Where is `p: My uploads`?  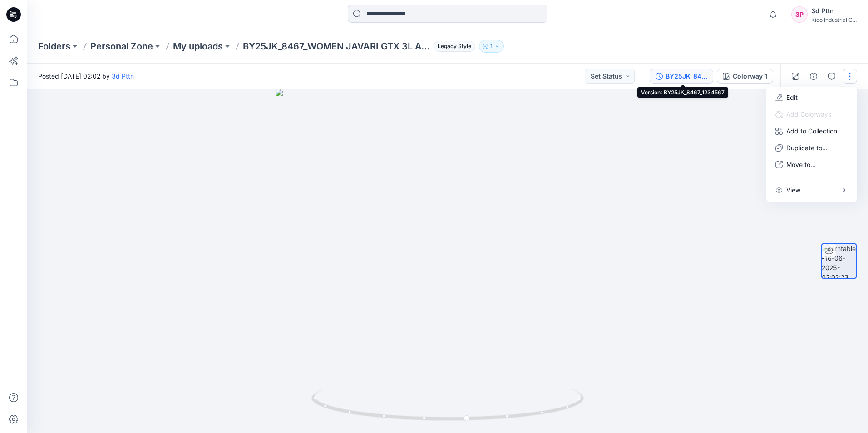
p: My uploads is located at coordinates (198, 47).